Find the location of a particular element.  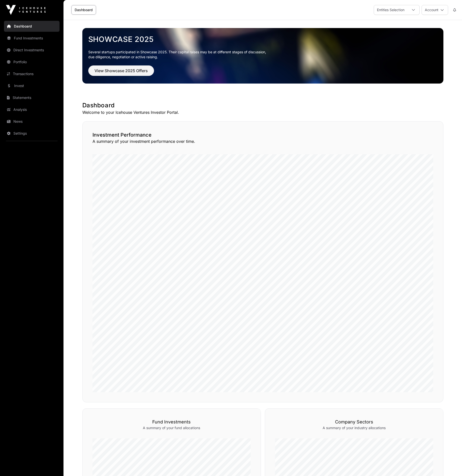

p: A summary of your industry allocations is located at coordinates (354, 428).